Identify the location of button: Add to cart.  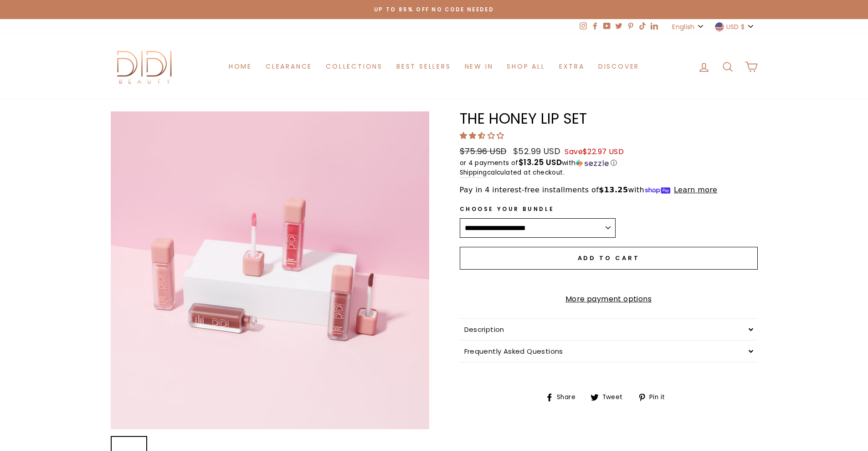
(608, 258).